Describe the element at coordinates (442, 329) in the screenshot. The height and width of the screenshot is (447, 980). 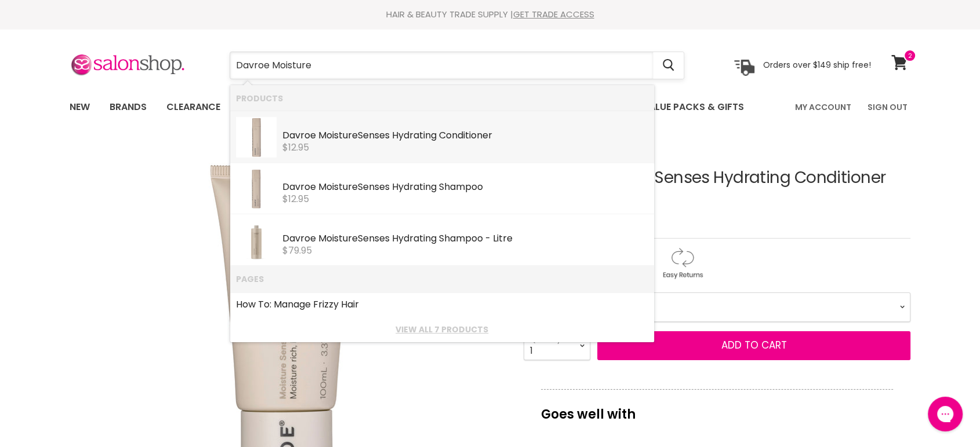
I see `li: View All` at that location.